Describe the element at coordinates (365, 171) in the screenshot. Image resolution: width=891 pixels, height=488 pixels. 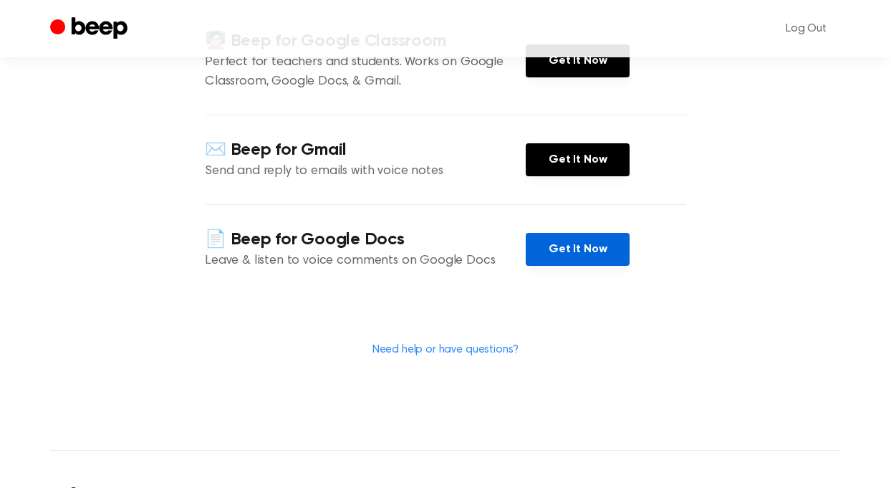
I see `p: Send and reply to emails with voice notes` at that location.